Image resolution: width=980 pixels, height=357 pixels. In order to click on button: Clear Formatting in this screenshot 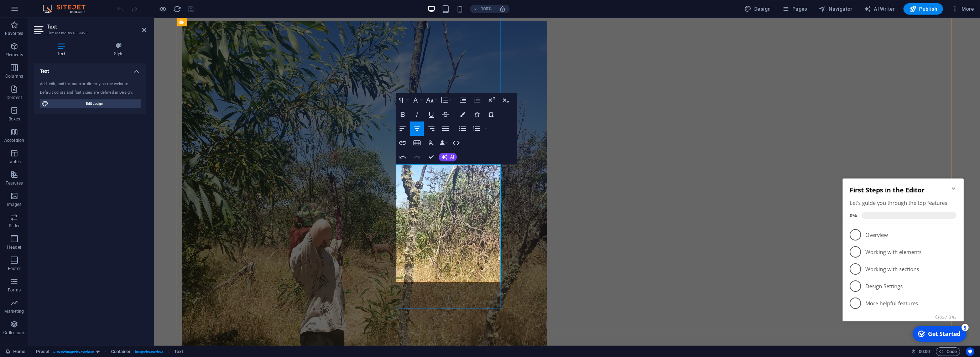, I will do `click(431, 143)`.